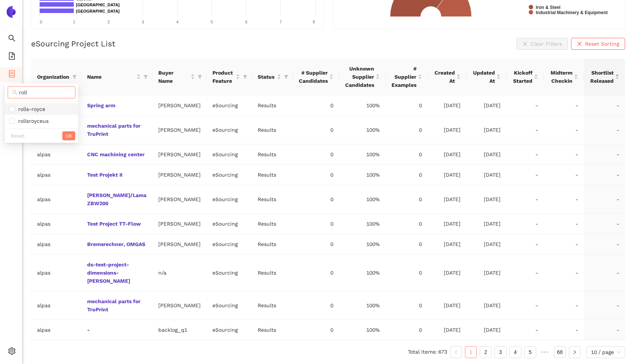 This screenshot has width=634, height=364. Describe the element at coordinates (560, 352) in the screenshot. I see `a: 68` at that location.